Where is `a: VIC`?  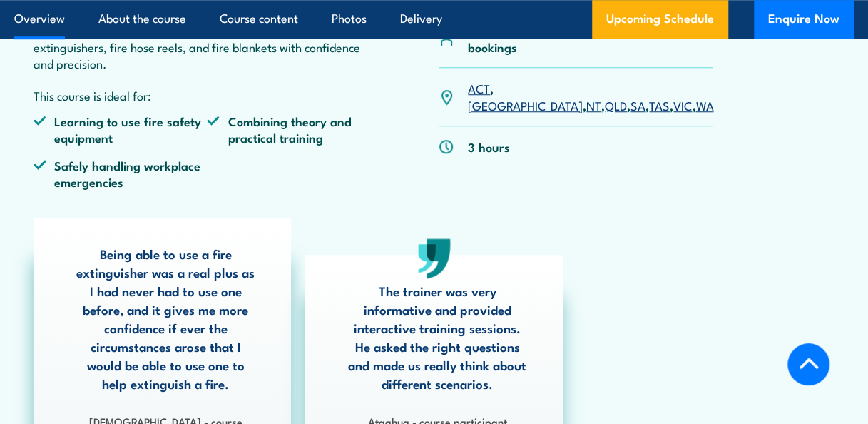 a: VIC is located at coordinates (682, 105).